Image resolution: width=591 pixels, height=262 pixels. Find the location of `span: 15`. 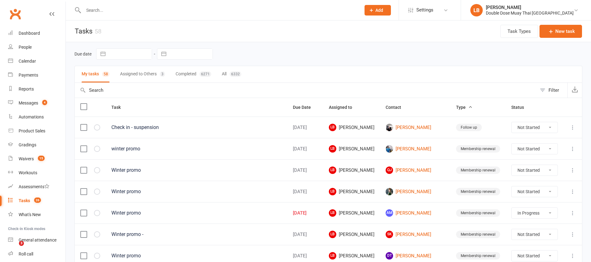

span: 15 is located at coordinates (41, 158).